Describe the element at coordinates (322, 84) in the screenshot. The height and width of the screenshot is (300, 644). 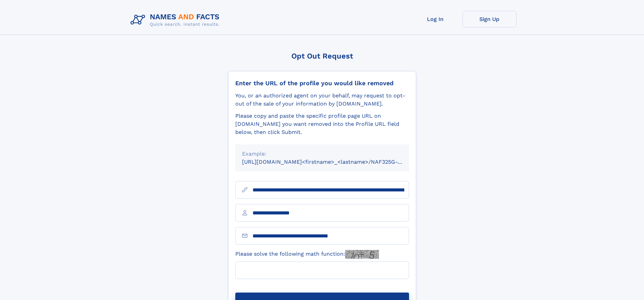
I see `div: Enter the URL of the profile you would like removed` at that location.